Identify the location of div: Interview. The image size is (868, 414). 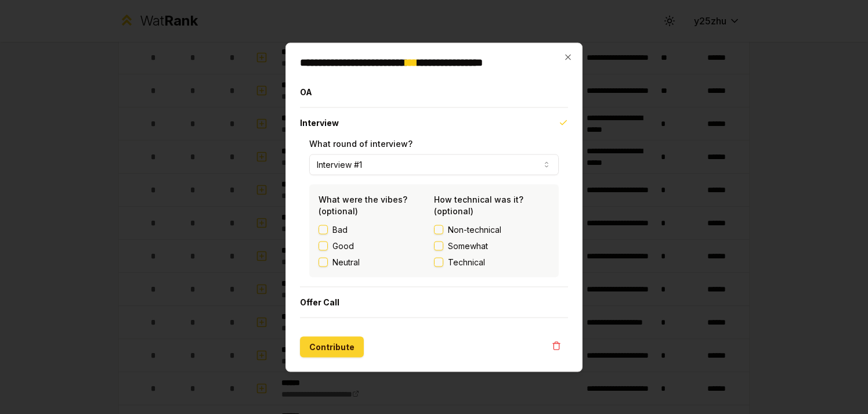
(434, 212).